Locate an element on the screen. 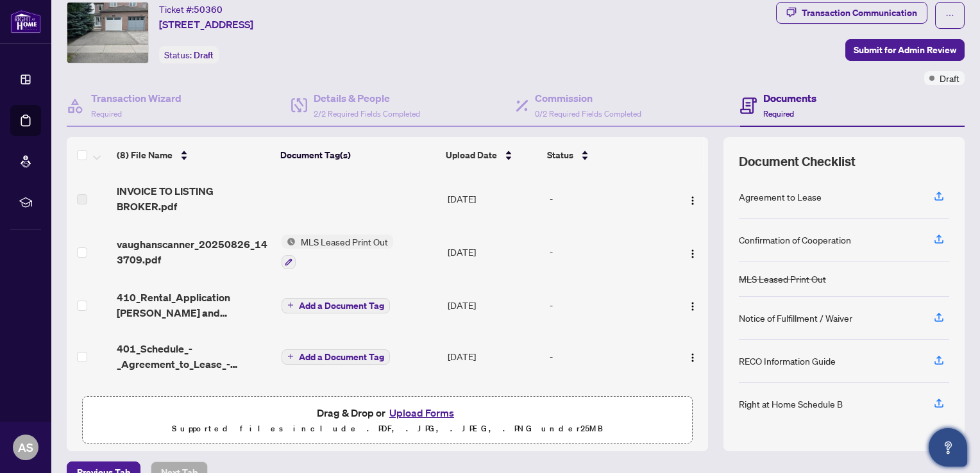 This screenshot has height=473, width=980. span: 0/2 Required Fields Completed is located at coordinates (588, 113).